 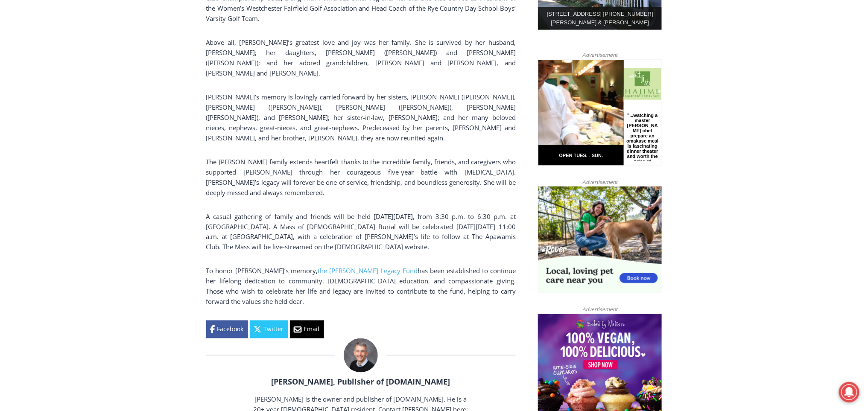 What do you see at coordinates (307, 330) in the screenshot?
I see `a: Email` at bounding box center [307, 330].